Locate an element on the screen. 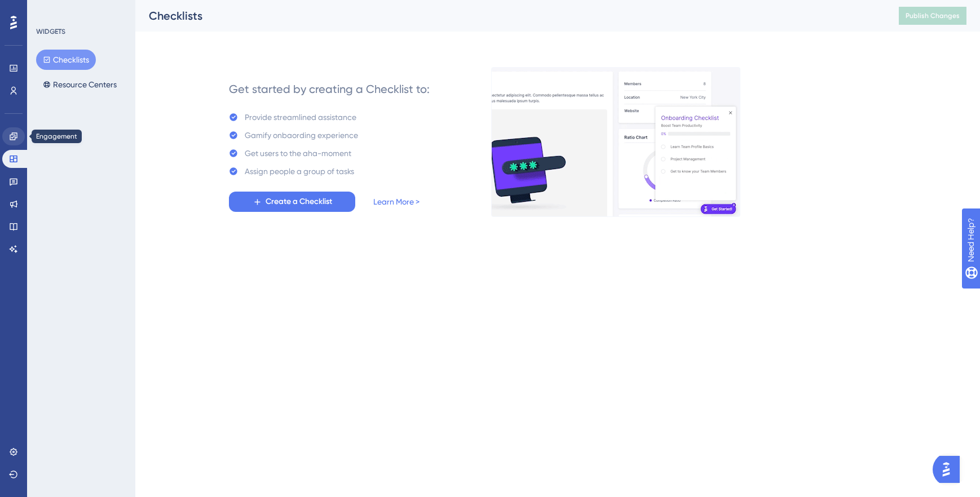 This screenshot has height=497, width=980. div: WIDGETS is located at coordinates (51, 32).